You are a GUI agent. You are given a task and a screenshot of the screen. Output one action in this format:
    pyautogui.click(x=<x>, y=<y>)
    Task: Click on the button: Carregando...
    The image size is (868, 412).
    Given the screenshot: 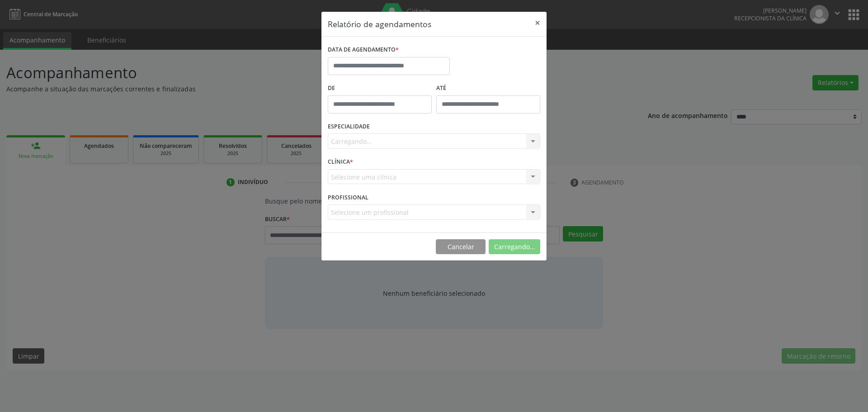 What is the action you would take?
    pyautogui.click(x=515, y=247)
    